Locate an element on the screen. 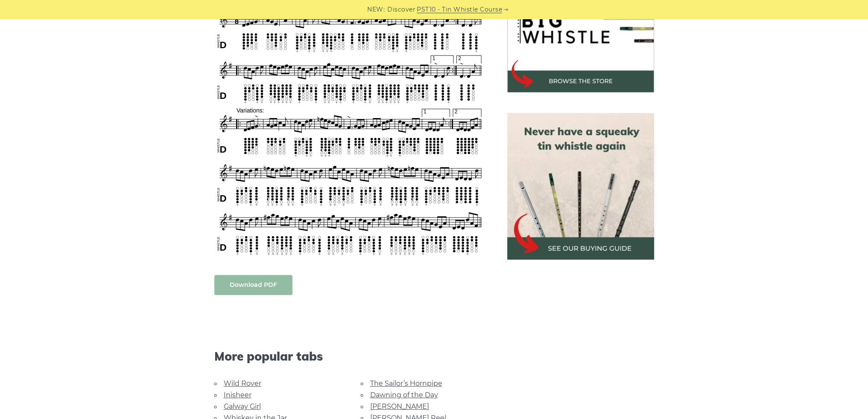 The width and height of the screenshot is (868, 419). a: Download PDF is located at coordinates (253, 285).